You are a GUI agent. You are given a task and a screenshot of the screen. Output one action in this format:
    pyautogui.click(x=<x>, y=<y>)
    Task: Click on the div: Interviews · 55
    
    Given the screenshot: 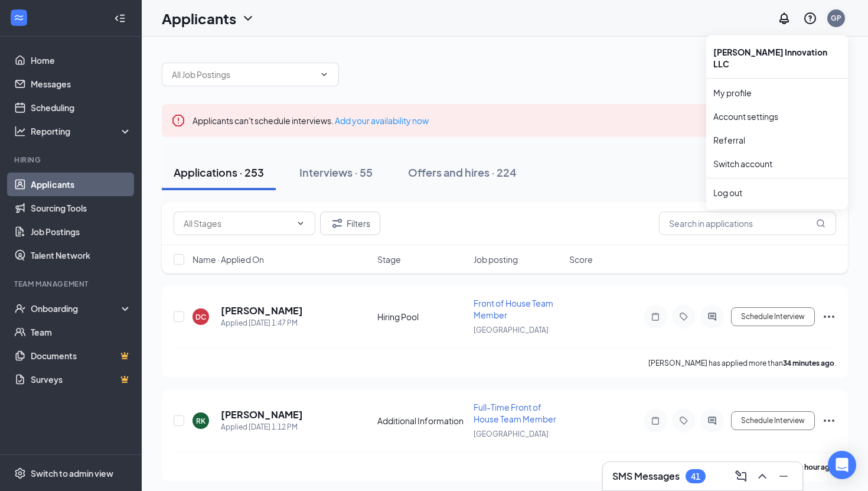 What is the action you would take?
    pyautogui.click(x=336, y=172)
    